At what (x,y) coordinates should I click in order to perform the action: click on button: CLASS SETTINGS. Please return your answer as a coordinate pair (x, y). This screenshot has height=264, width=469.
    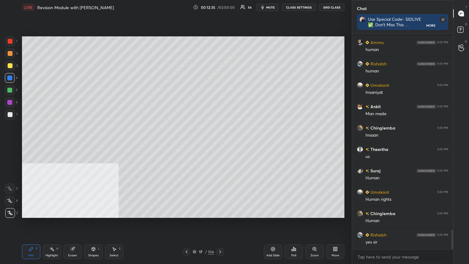
    Looking at the image, I should click on (299, 7).